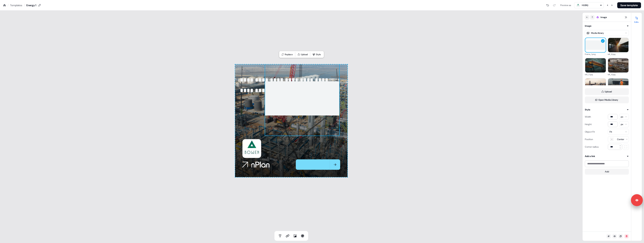 The width and height of the screenshot is (644, 243). Describe the element at coordinates (596, 65) in the screenshot. I see `img: rail_5.jpg` at that location.